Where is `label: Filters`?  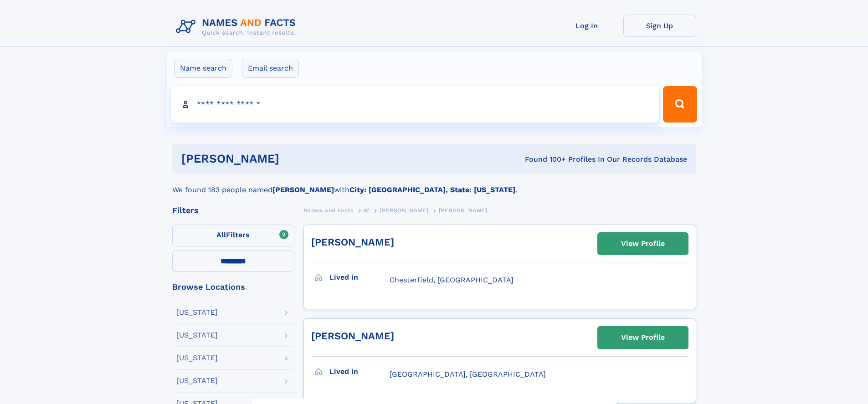 label: Filters is located at coordinates (233, 236).